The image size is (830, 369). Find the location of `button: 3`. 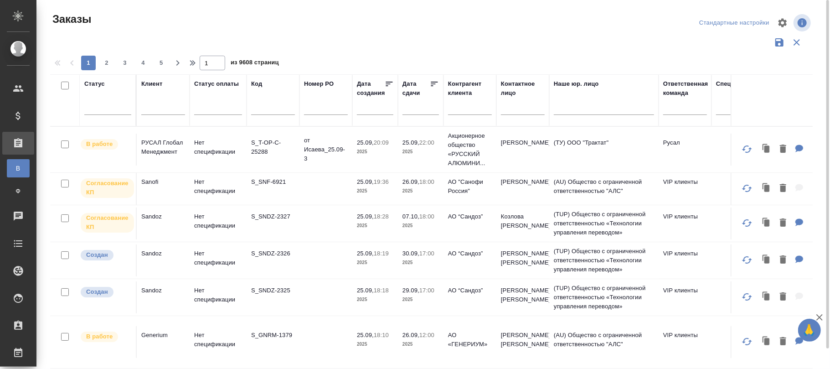

button: 3 is located at coordinates (125, 63).